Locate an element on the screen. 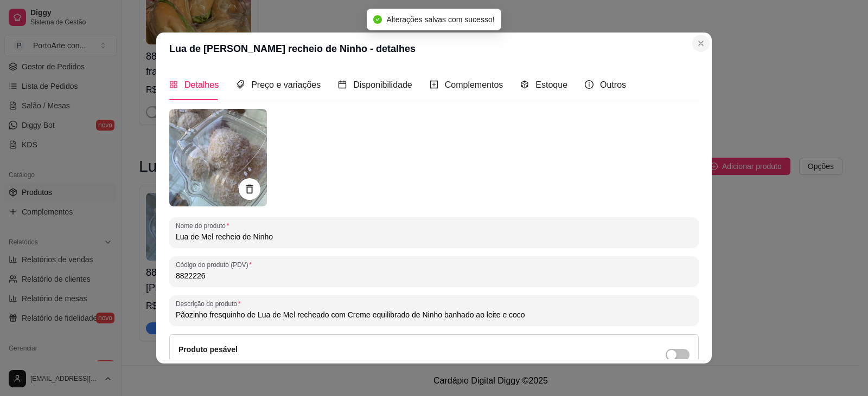 Image resolution: width=868 pixels, height=396 pixels. span: Estoque is located at coordinates (551, 85).